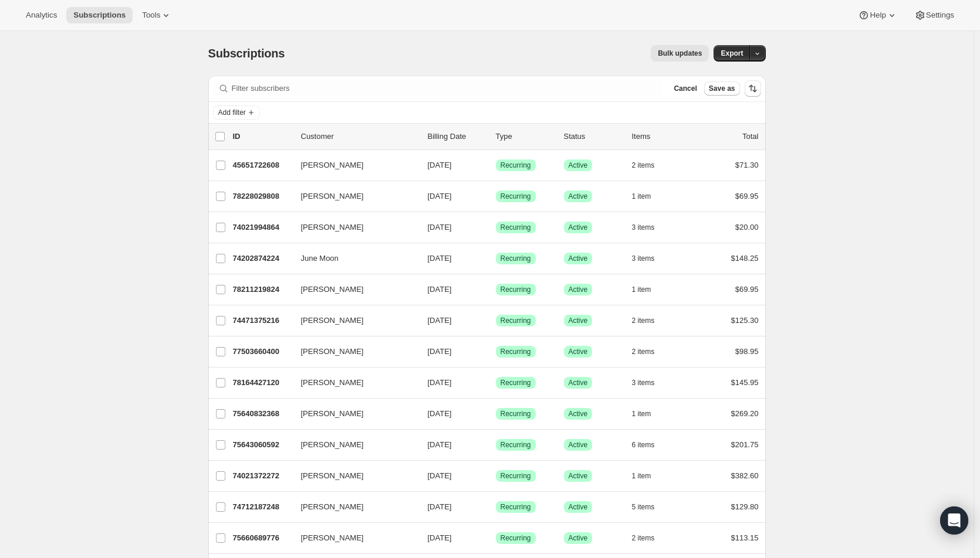  Describe the element at coordinates (732, 53) in the screenshot. I see `button: Export` at that location.